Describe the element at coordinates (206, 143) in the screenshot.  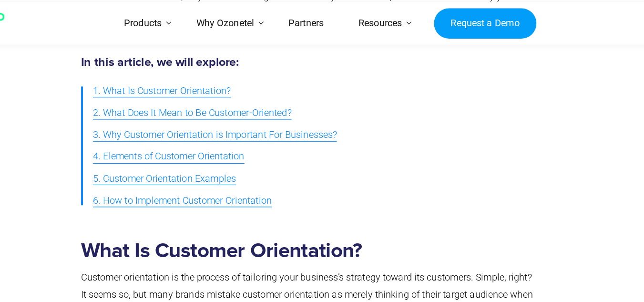
I see `span: 5. Customer Orientation Examples` at that location.